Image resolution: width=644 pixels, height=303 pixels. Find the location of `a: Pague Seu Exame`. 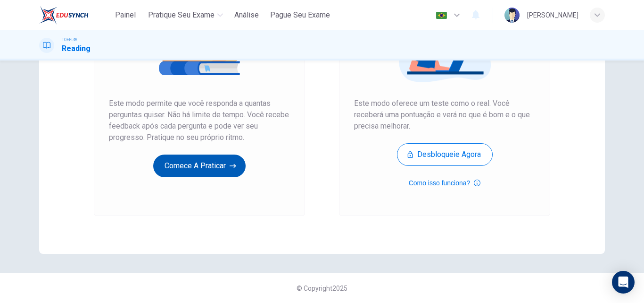

a: Pague Seu Exame is located at coordinates (300, 15).